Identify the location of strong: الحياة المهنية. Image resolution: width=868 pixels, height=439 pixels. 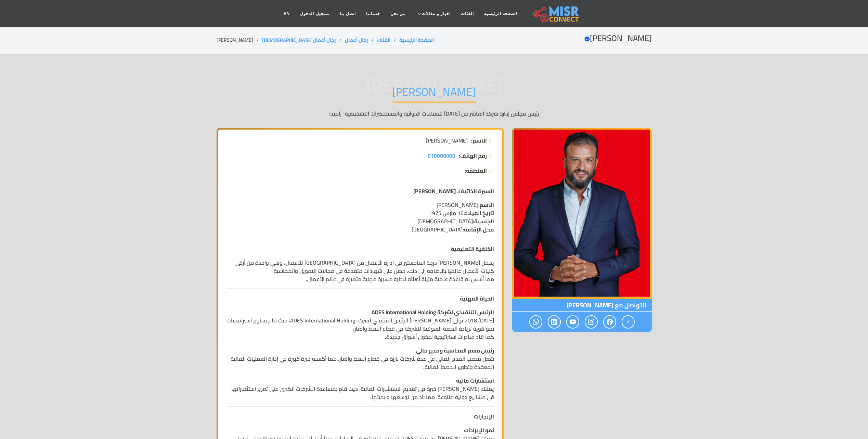
(477, 299).